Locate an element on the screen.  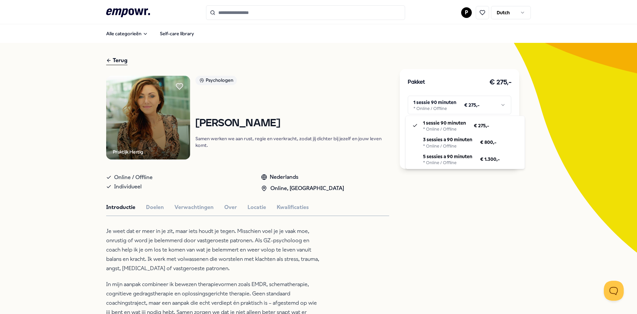
span: € 1.300,- is located at coordinates (490, 159).